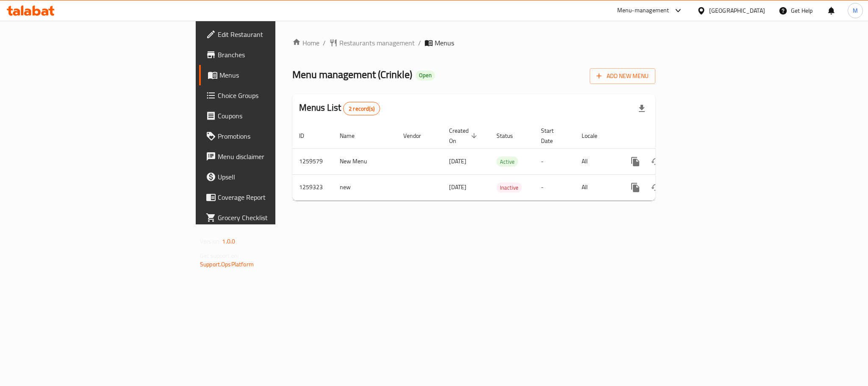 The image size is (868, 386). Describe the element at coordinates (270, 95) in the screenshot. I see `a: Choice Groups` at that location.